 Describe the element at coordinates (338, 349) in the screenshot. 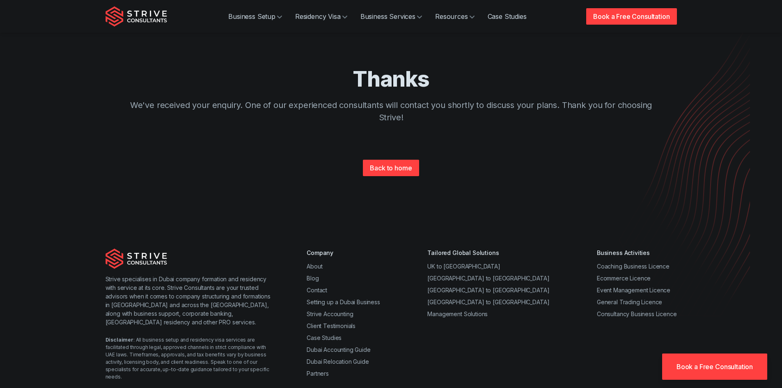

I see `a: Dubai Accounting Guide` at that location.